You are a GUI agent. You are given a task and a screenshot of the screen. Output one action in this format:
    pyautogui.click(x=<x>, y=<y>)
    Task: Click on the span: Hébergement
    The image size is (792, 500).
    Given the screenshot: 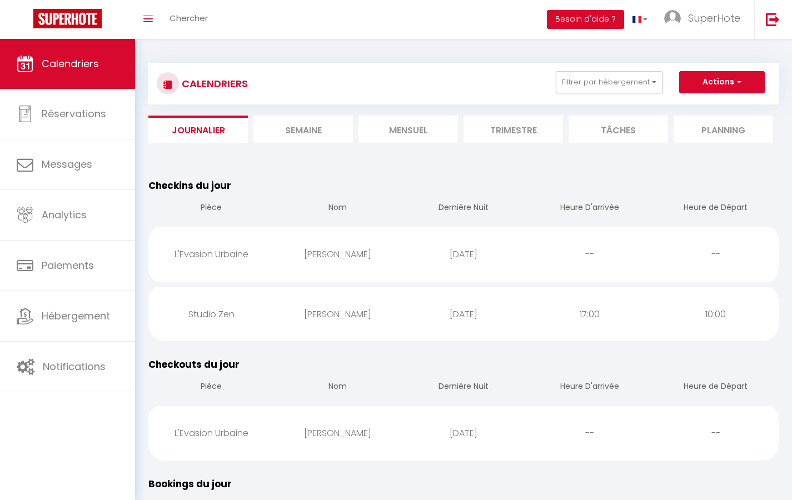 What is the action you would take?
    pyautogui.click(x=76, y=316)
    